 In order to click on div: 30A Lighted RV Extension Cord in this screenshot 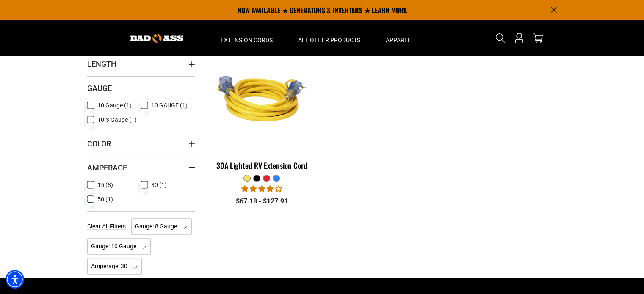, I will do `click(261, 165)`.